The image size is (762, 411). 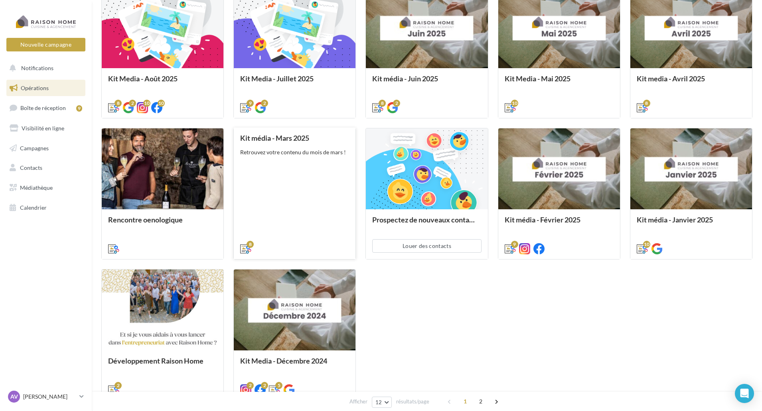 I want to click on span: AV, so click(x=14, y=397).